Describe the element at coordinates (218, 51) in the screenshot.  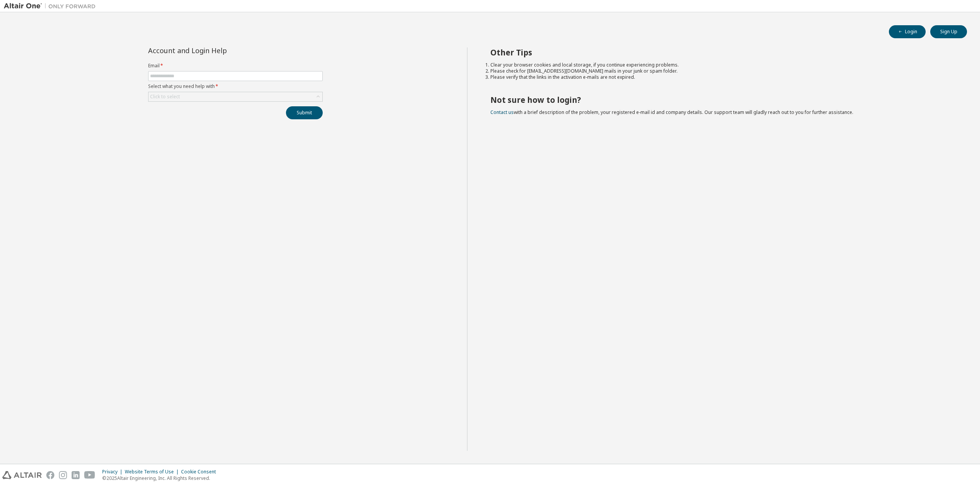
I see `div: Account and Login Help` at that location.